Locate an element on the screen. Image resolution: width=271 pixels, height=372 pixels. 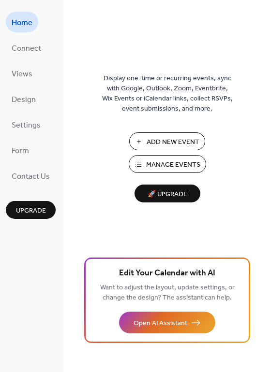
span: Display one-time or recurring events, sync with Google, Outlook, Zoom, Eventbrite, Wix Events or ... is located at coordinates (167, 94).